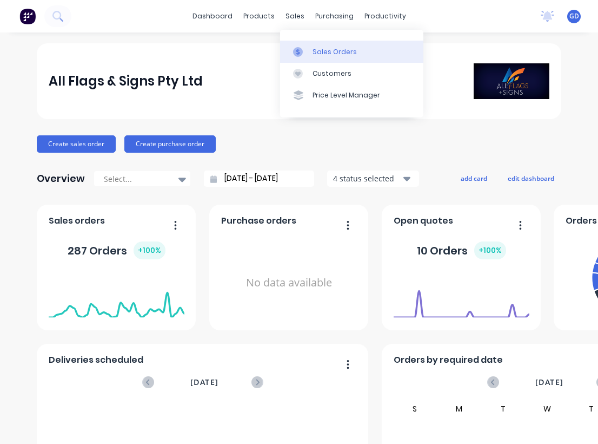  I want to click on div: Overview, so click(61, 178).